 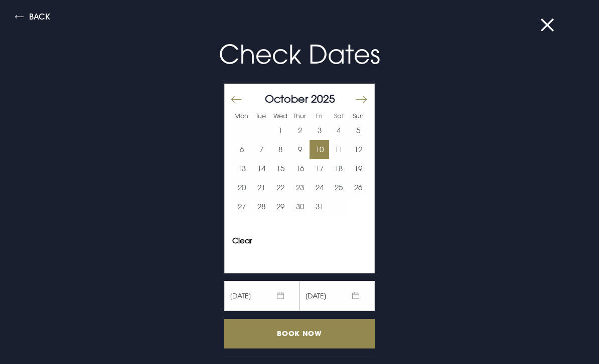 I want to click on button: 29, so click(x=280, y=207).